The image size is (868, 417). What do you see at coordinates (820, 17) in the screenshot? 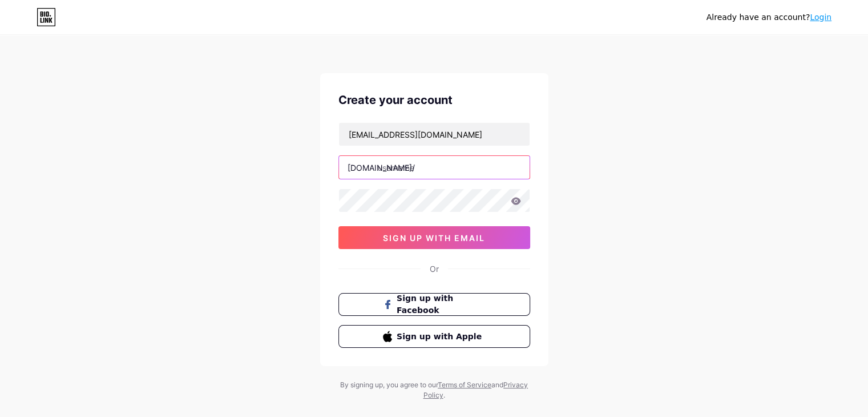
I see `a: Login` at bounding box center [820, 17].